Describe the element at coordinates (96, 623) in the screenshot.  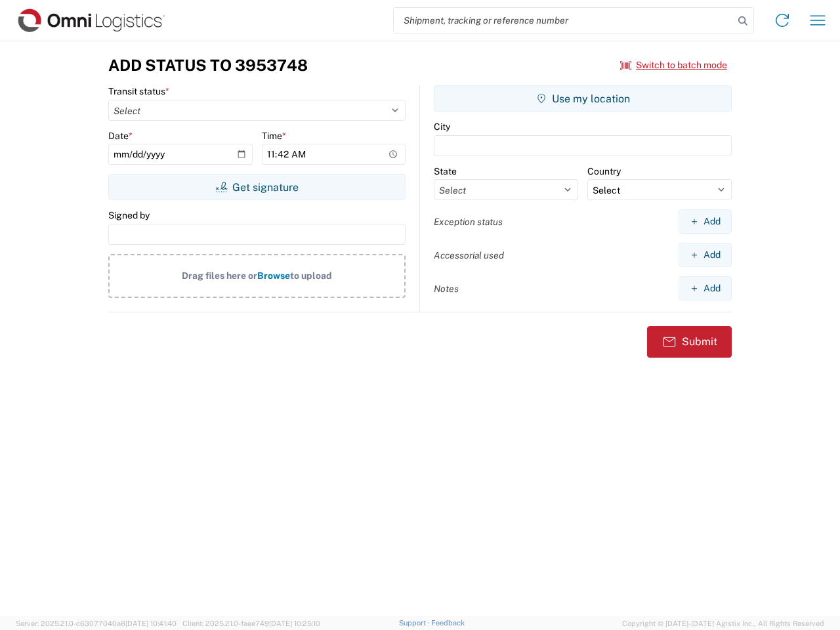
I see `span: Server: 2025.21.0-c63077040a8` at that location.